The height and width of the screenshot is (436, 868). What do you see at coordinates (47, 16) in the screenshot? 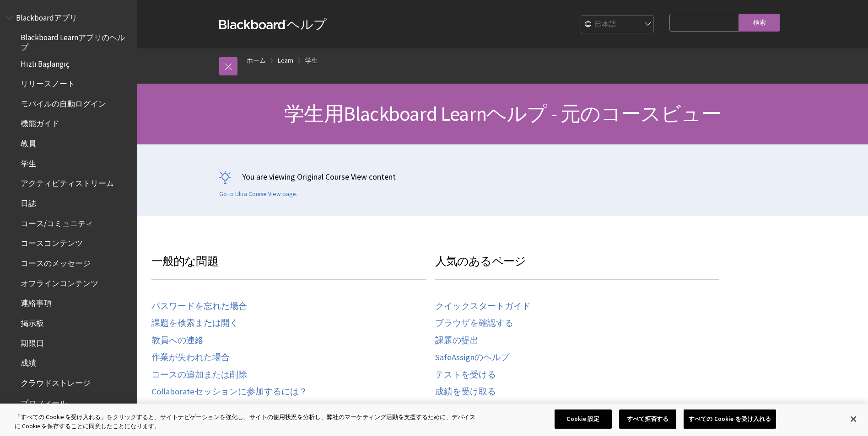
I see `span: Blackboardアプリ` at bounding box center [47, 16].